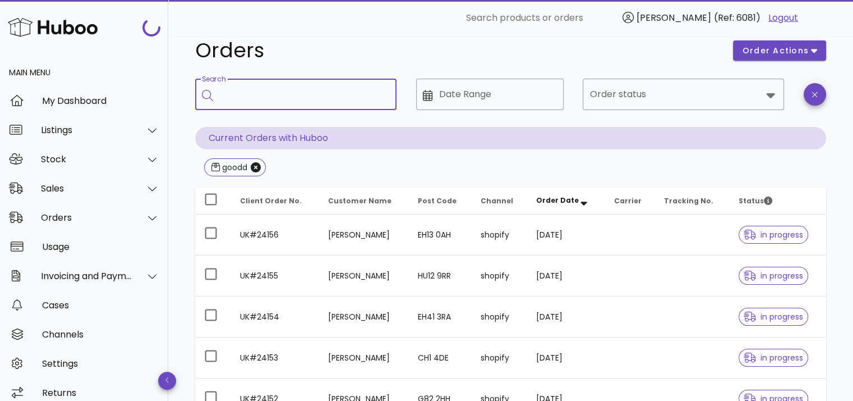 This screenshot has width=853, height=401. I want to click on td: HU12 9RR, so click(440, 276).